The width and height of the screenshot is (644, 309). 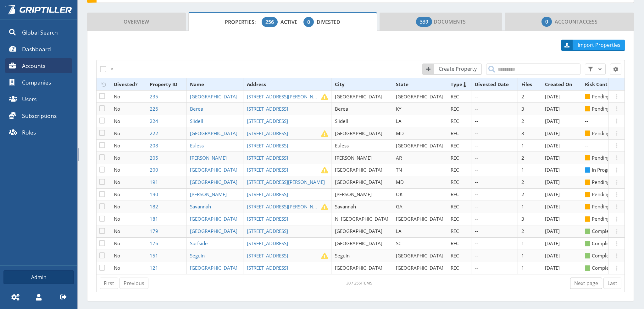 What do you see at coordinates (29, 132) in the screenshot?
I see `span: Roles` at bounding box center [29, 132].